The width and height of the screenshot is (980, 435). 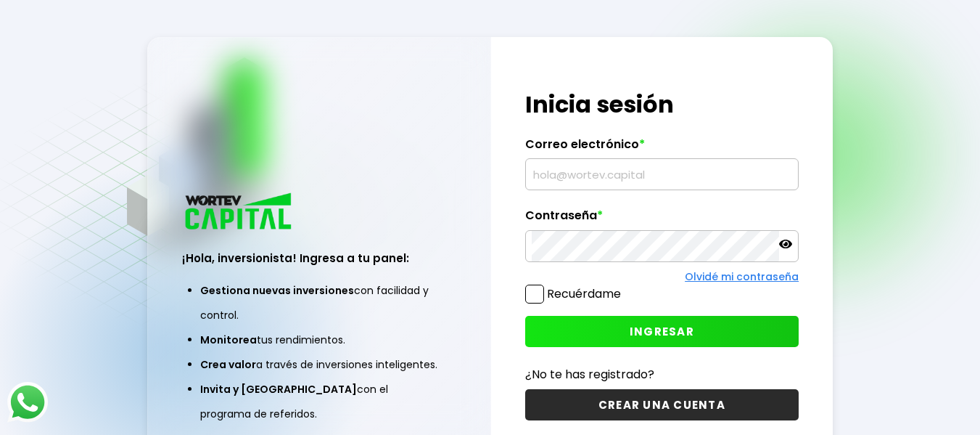 I want to click on button: INGRESAR, so click(x=661, y=331).